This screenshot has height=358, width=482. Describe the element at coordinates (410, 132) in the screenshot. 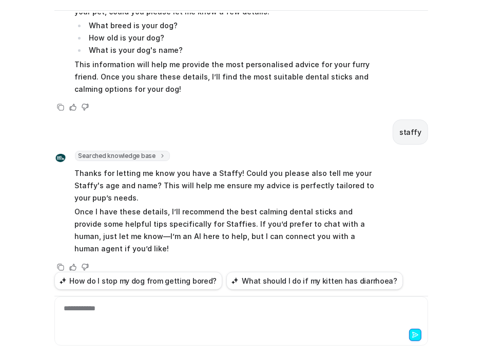

I see `p: staffy` at that location.